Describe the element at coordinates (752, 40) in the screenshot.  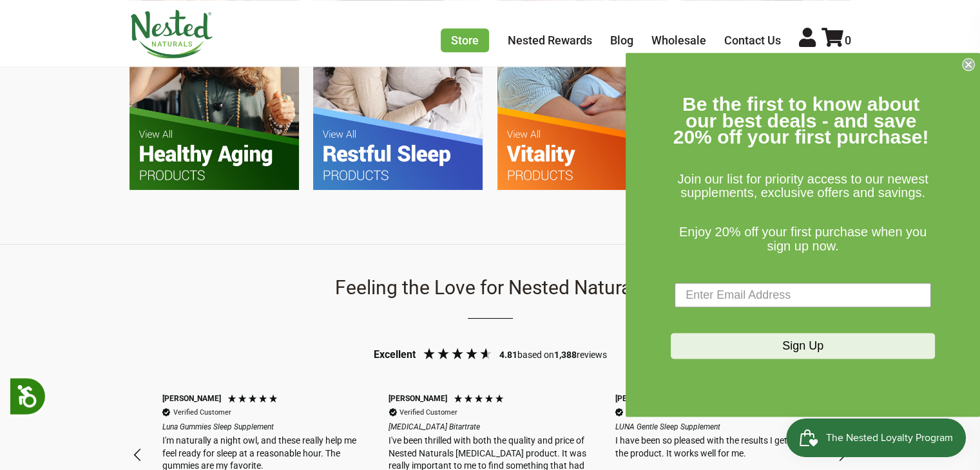
I see `a: Contact Us` at that location.